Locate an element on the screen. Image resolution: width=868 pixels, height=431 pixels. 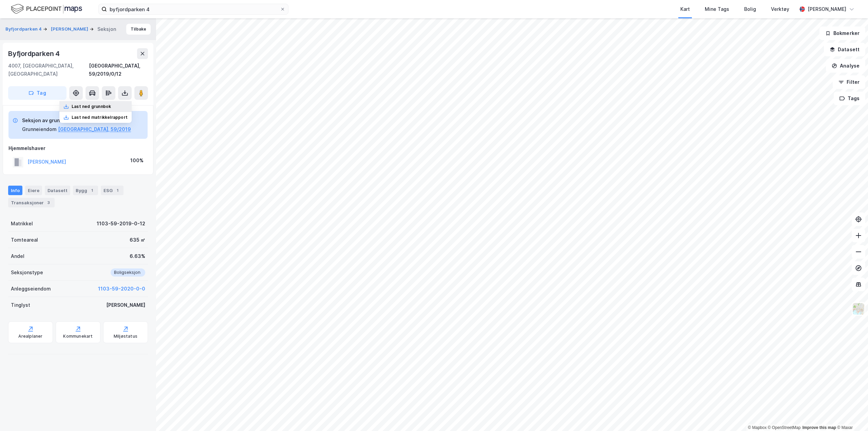
div: Anleggseiendom is located at coordinates (31, 289).